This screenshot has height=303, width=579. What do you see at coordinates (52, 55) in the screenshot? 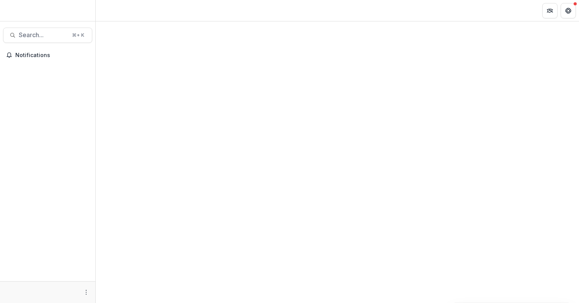
I see `span: Notifications` at bounding box center [52, 55].